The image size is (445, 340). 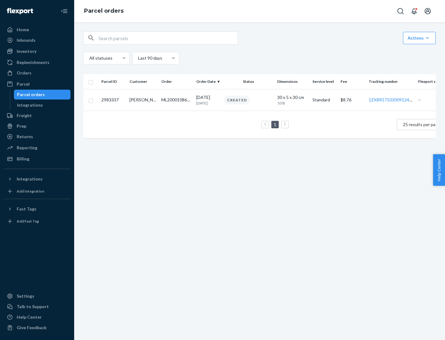 I want to click on input: Last 90 days, so click(x=138, y=58).